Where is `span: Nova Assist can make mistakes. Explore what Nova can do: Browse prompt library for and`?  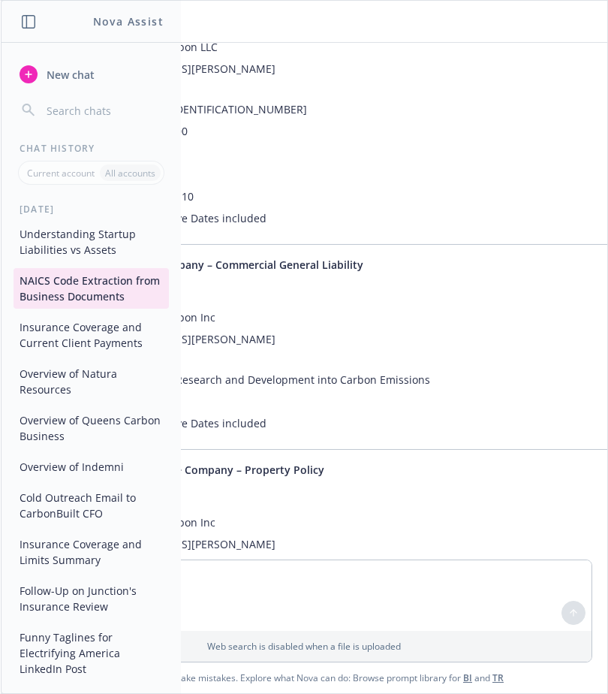 span: Nova Assist can make mistakes. Explore what Nova can do: Browse prompt library for and is located at coordinates (304, 677).